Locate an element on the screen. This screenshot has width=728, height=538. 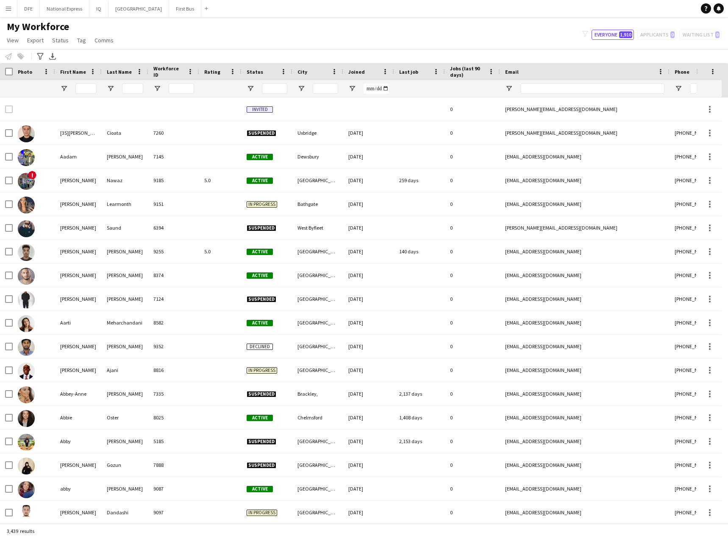
img: Aaron Connor is located at coordinates (26, 253).